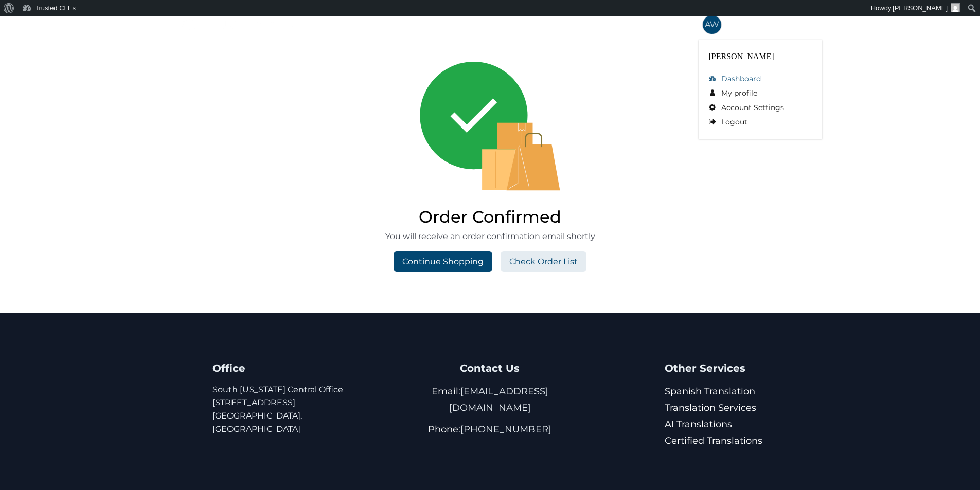  Describe the element at coordinates (490, 368) in the screenshot. I see `h4: Contact Us` at that location.